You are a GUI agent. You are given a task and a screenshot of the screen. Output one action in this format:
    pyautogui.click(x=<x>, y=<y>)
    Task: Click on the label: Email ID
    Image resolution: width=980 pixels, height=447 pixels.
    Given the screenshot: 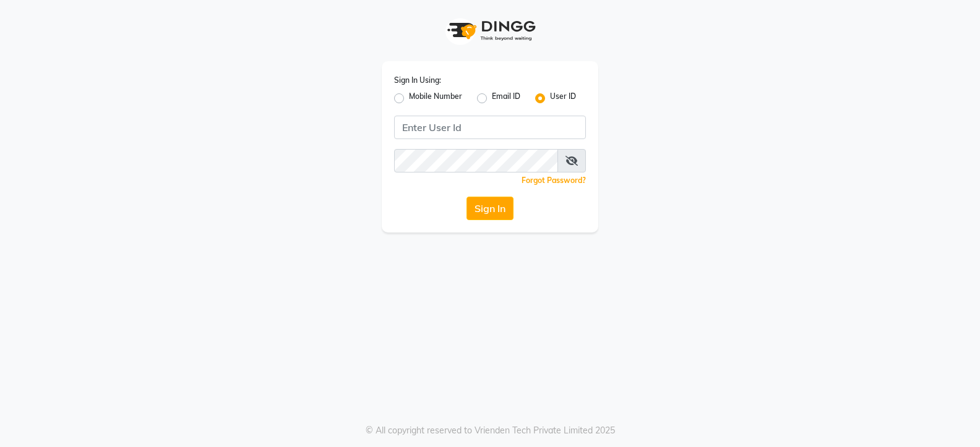 What is the action you would take?
    pyautogui.click(x=506, y=98)
    